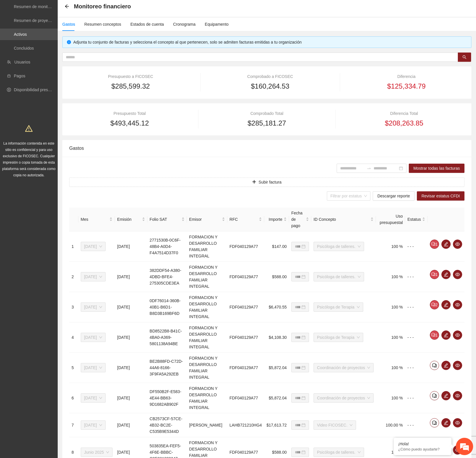  What do you see at coordinates (441, 196) in the screenshot?
I see `button: Revisar estatus CFDI` at bounding box center [441, 196].